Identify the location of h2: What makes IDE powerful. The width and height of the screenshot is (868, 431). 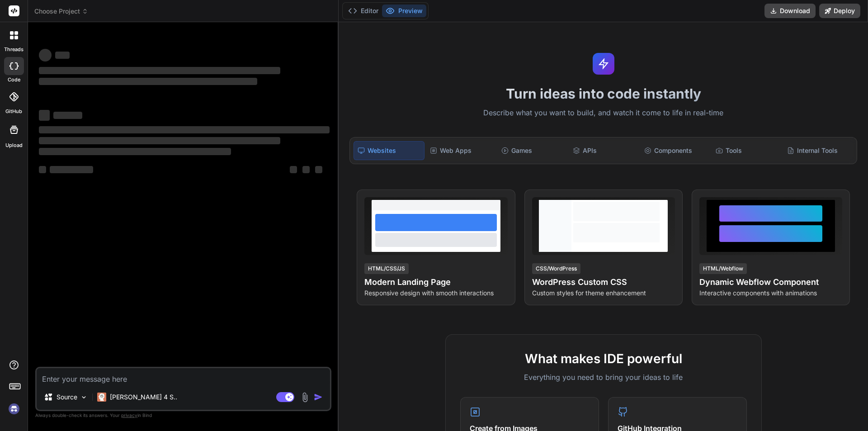
(603, 358).